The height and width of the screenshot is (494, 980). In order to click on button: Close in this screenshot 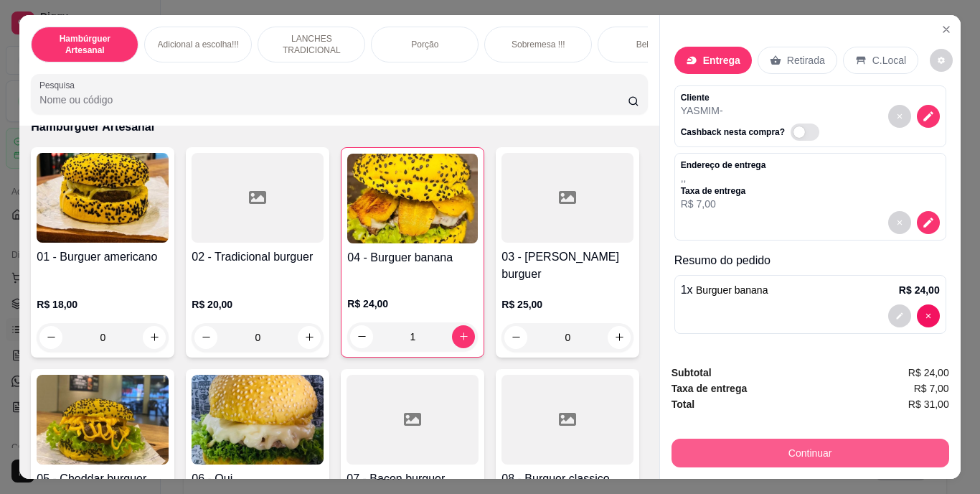, I will do `click(947, 30)`.